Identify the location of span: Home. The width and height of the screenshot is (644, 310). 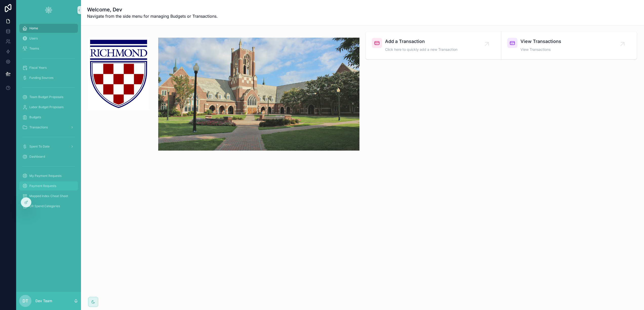
(34, 28).